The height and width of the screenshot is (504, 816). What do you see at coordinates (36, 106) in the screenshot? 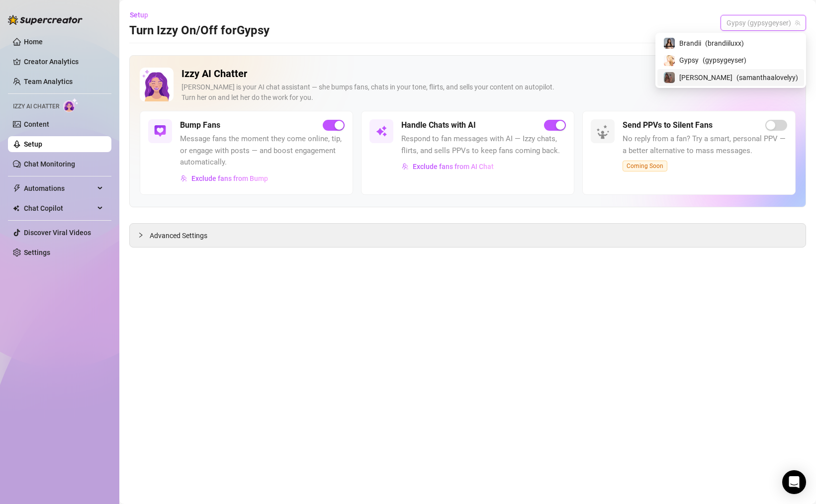
I see `span: Izzy AI Chatter` at bounding box center [36, 106].